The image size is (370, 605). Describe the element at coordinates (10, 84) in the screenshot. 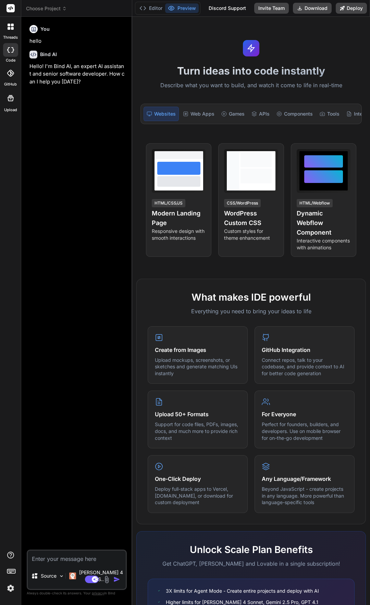

I see `label: GitHub` at that location.